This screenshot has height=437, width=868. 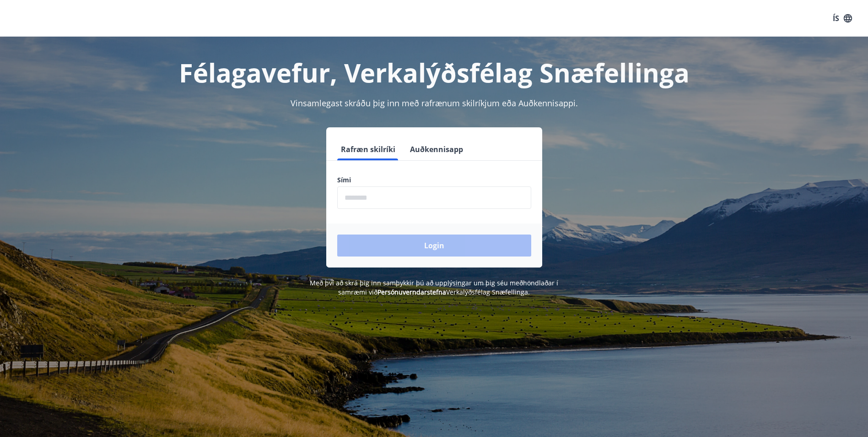 I want to click on h1: Félagavefur, Verkalýðsfélag Snæfellinga, so click(x=434, y=72).